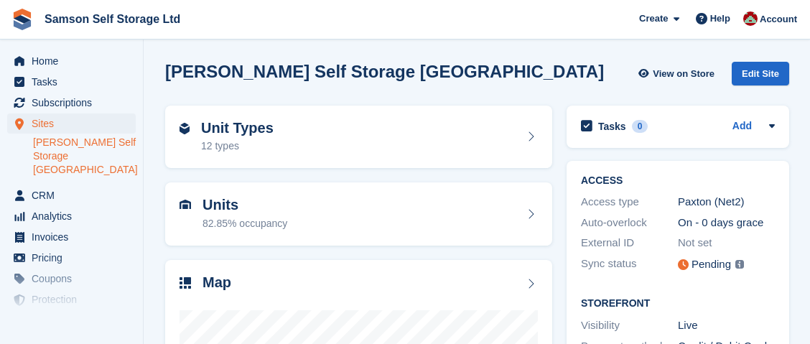  Describe the element at coordinates (678, 73) in the screenshot. I see `a: View on Store` at that location.